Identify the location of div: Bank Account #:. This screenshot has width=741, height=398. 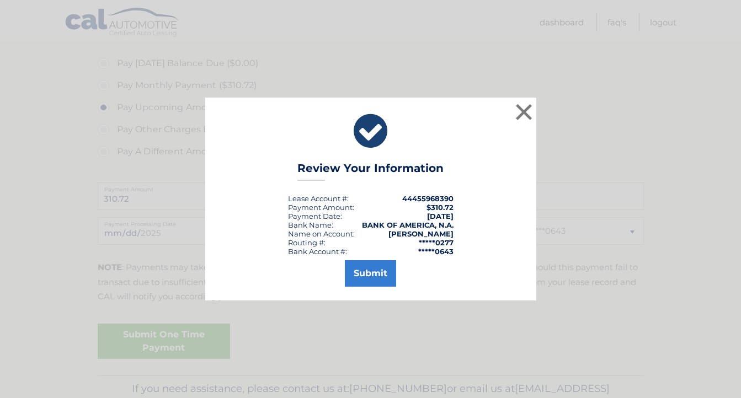
(317, 251).